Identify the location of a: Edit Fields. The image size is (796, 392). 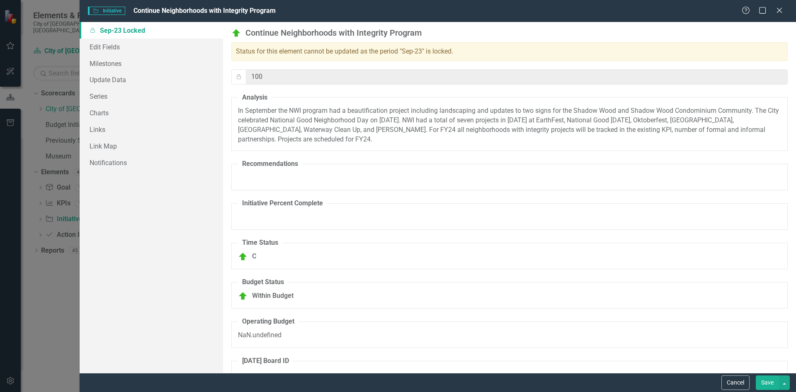
(151, 47).